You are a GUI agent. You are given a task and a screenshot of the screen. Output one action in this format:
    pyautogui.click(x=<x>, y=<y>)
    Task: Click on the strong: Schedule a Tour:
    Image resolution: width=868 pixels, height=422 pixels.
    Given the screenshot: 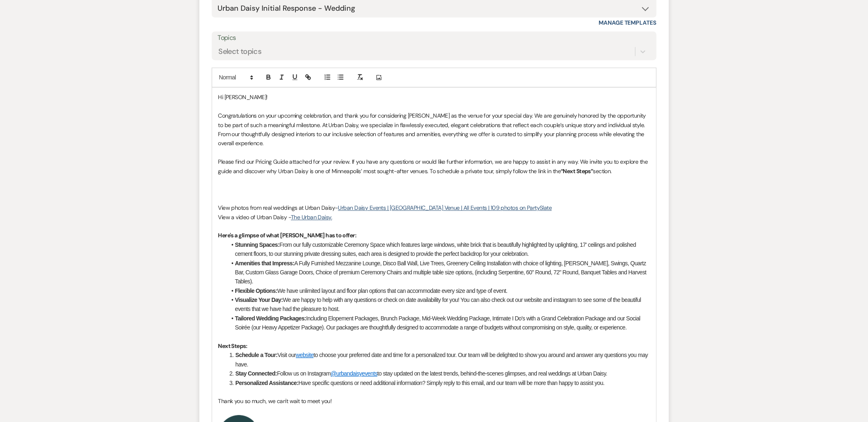 What is the action you would take?
    pyautogui.click(x=257, y=355)
    